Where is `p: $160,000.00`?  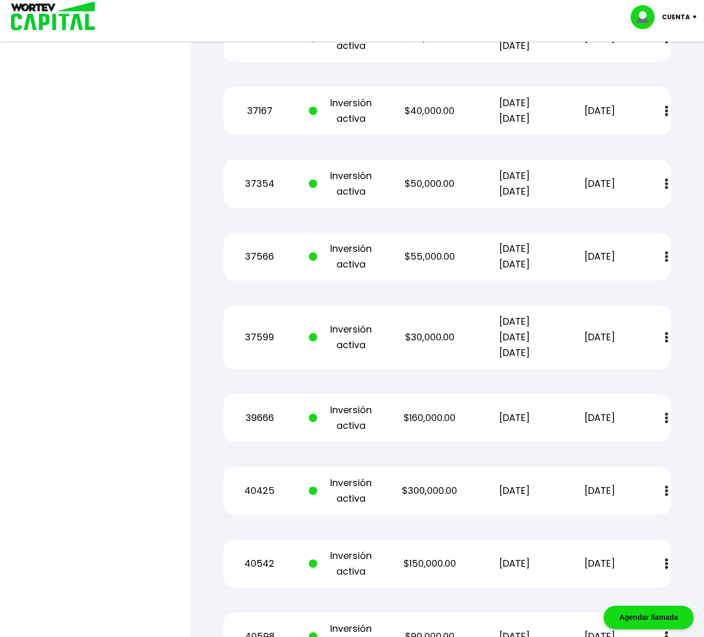 p: $160,000.00 is located at coordinates (430, 418).